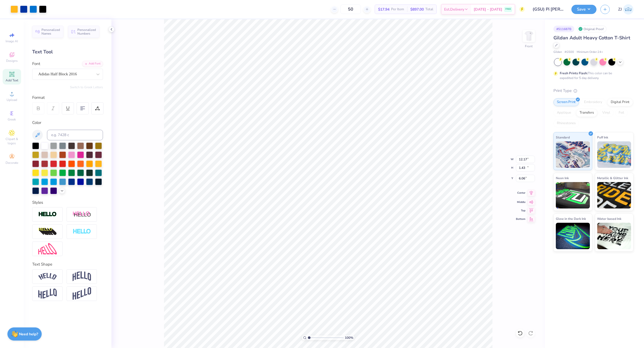 The image size is (644, 348). I want to click on img: Flag, so click(48, 293).